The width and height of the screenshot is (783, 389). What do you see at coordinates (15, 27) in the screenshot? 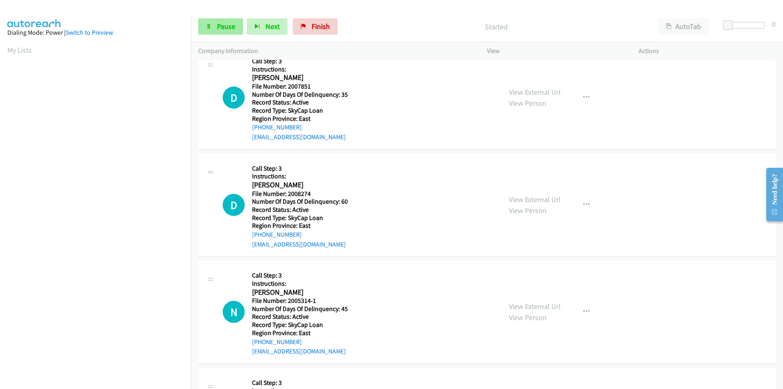
I see `div: Need help?` at bounding box center [15, 27].